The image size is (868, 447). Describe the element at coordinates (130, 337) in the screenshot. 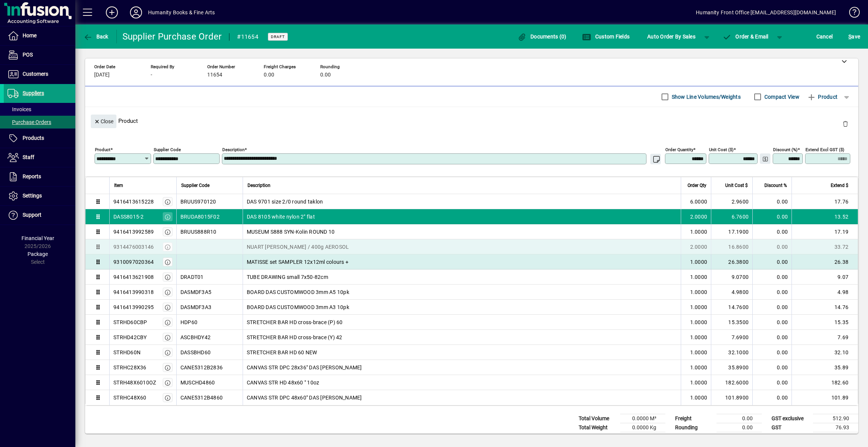

I see `div: STRHD42CBY` at that location.